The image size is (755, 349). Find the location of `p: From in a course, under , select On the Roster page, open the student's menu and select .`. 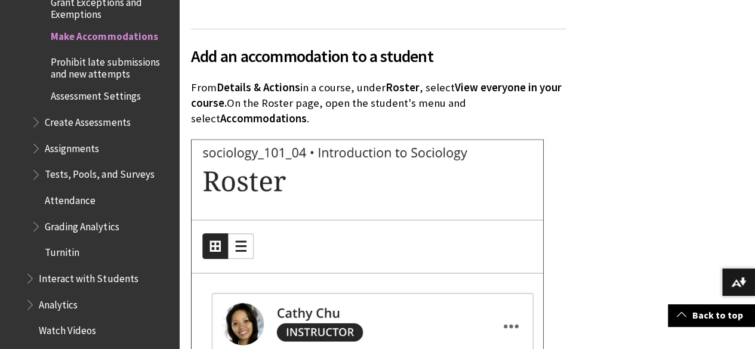

p: From in a course, under , select On the Roster page, open the student's menu and select . is located at coordinates (378, 103).